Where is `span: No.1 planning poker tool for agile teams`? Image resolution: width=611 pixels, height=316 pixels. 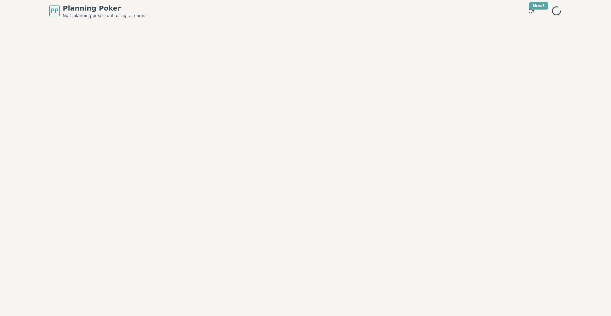 span: No.1 planning poker tool for agile teams is located at coordinates (104, 16).